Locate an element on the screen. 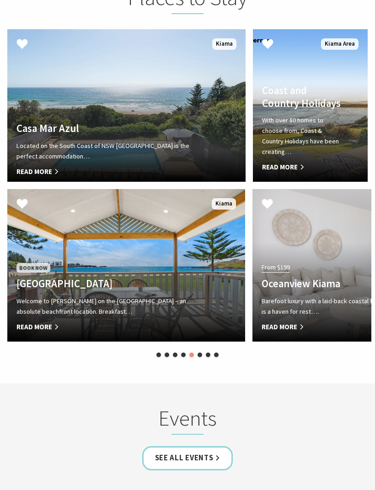  button: 5 of 6 is located at coordinates (191, 355).